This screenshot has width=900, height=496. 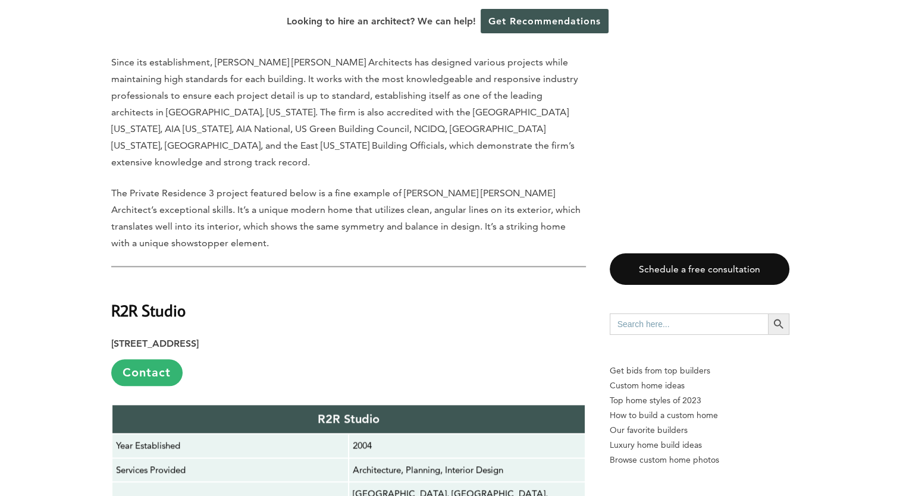 What do you see at coordinates (700, 415) in the screenshot?
I see `a: How to build a custom home` at bounding box center [700, 415].